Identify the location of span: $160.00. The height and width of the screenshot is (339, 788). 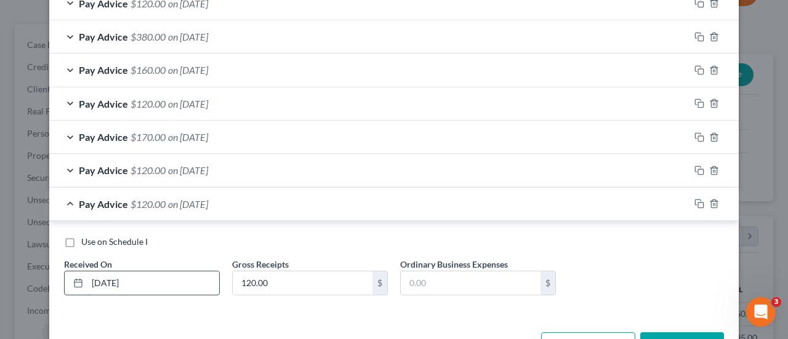
(148, 70).